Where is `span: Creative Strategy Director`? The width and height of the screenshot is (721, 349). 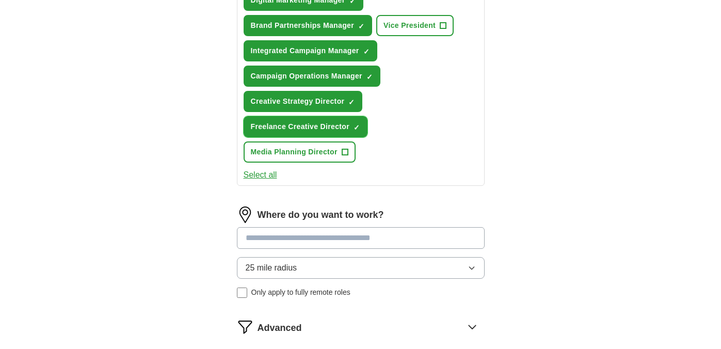
span: Creative Strategy Director is located at coordinates (298, 101).